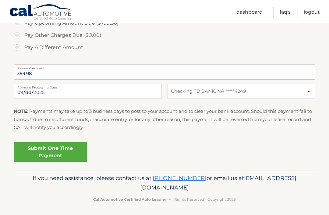  Describe the element at coordinates (311, 12) in the screenshot. I see `a: Logout` at that location.